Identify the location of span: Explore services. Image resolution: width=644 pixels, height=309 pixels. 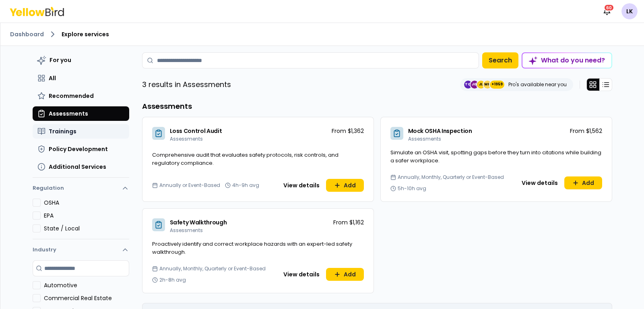
(86, 34).